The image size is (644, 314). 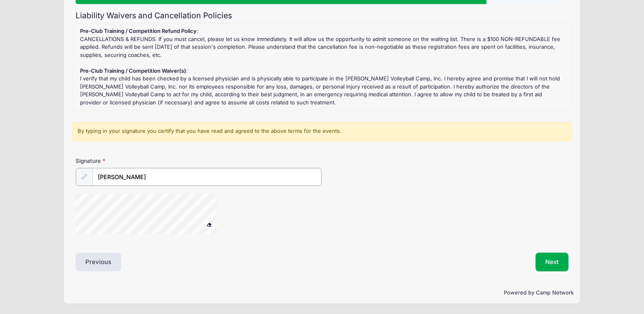 I want to click on strong: Pre-Club Training / Competition Refund Policy, so click(x=138, y=31).